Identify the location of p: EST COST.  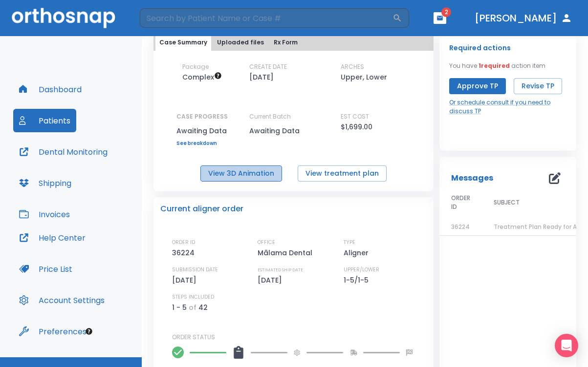
(355, 117).